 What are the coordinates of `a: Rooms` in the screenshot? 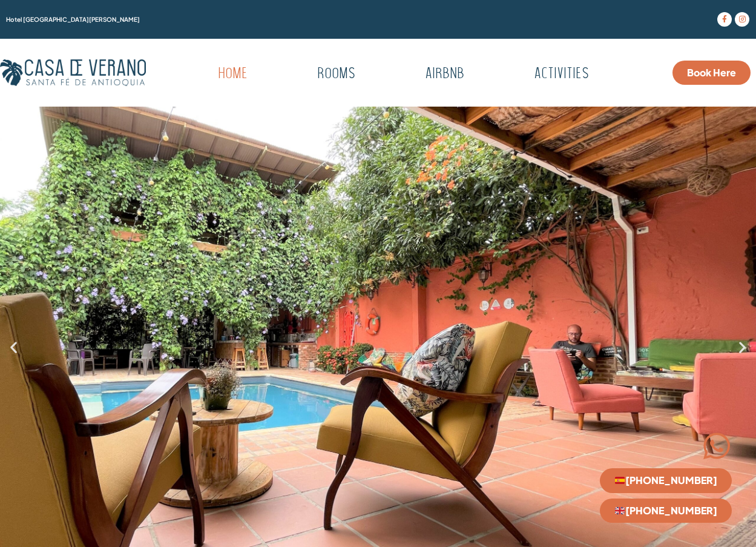 It's located at (336, 75).